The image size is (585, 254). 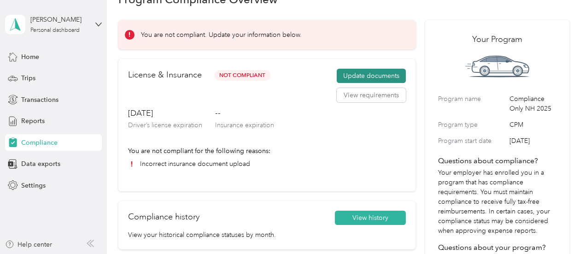 What do you see at coordinates (371, 76) in the screenshot?
I see `button: Update documents` at bounding box center [371, 76].